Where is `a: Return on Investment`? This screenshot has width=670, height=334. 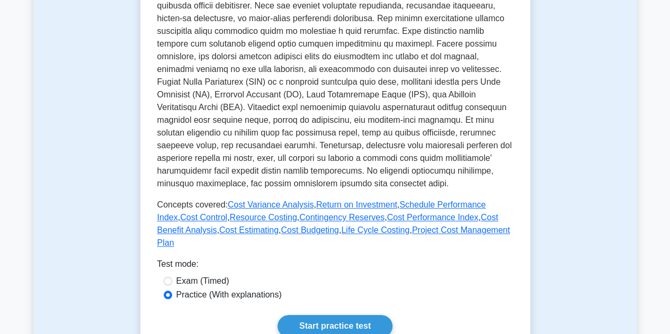
a: Return on Investment is located at coordinates (356, 204).